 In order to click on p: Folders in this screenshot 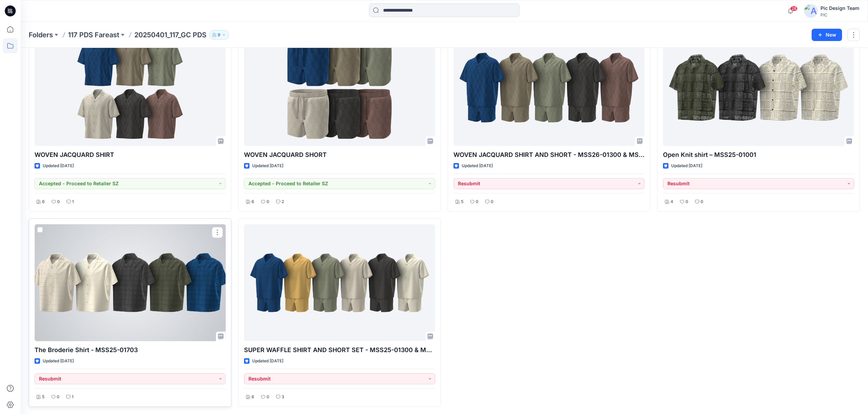, I will do `click(41, 35)`.